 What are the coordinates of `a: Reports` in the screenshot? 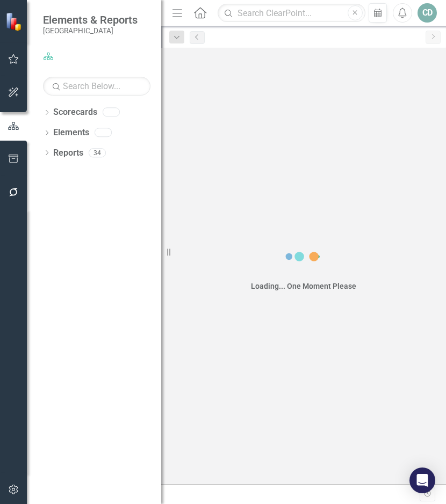 It's located at (68, 153).